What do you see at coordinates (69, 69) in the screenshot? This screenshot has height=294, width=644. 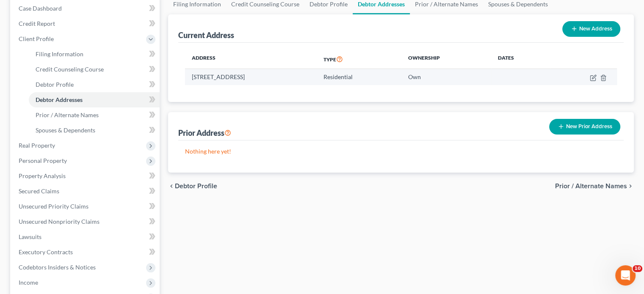 I see `span: Credit Counseling Course` at bounding box center [69, 69].